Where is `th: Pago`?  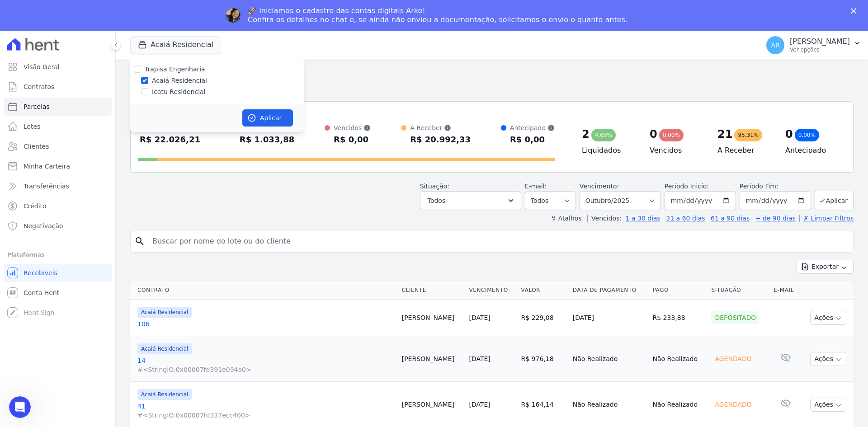
th: Pago is located at coordinates (679, 290).